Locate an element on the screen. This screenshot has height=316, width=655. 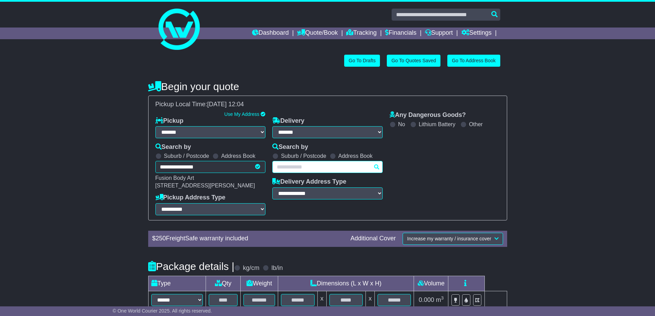
button: Increase my warranty / insurance cover is located at coordinates (453, 239).